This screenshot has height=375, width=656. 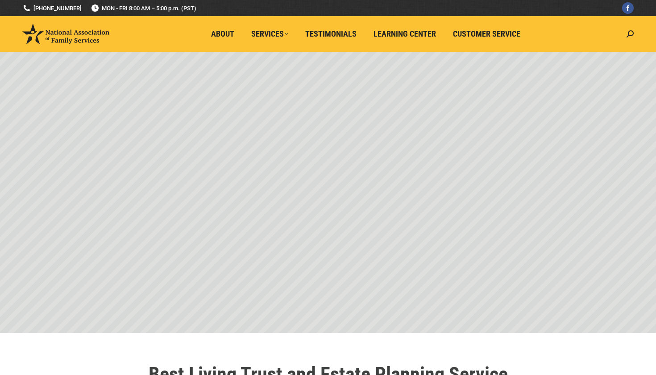 What do you see at coordinates (628, 8) in the screenshot?
I see `a: Facebook page opens in new window` at bounding box center [628, 8].